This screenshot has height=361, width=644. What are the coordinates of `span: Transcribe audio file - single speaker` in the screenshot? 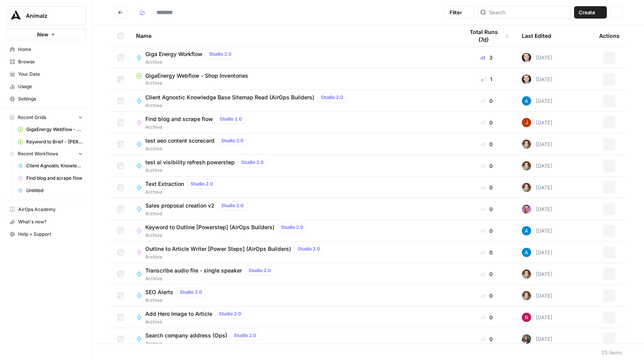 It's located at (194, 271).